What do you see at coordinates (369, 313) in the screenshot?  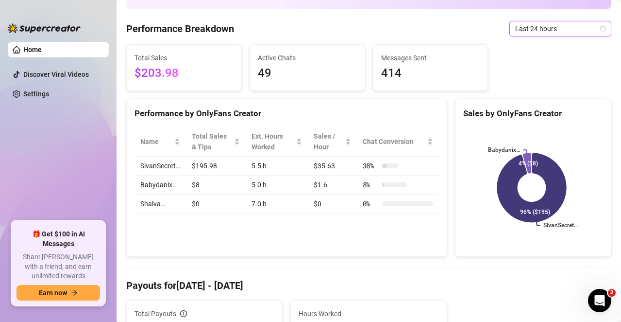 I see `span: Hours Worked` at bounding box center [369, 313].